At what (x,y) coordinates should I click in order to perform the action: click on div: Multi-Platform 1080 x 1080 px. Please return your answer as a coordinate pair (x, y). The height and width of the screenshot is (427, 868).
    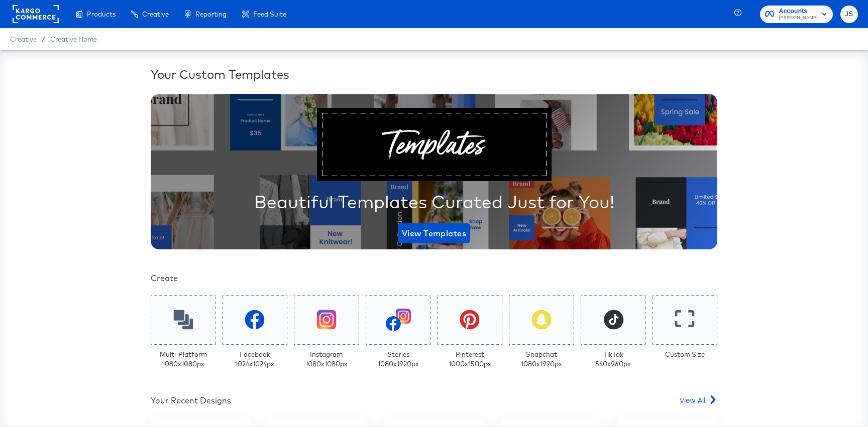
    Looking at the image, I should click on (183, 359).